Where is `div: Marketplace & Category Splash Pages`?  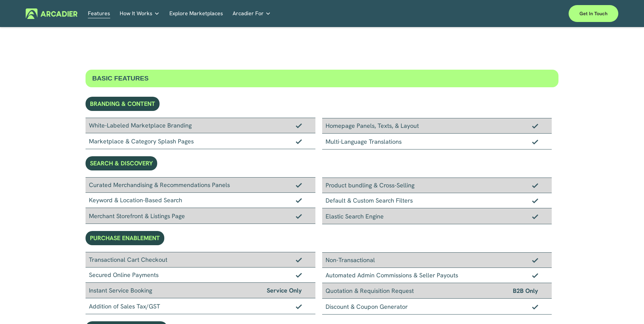 div: Marketplace & Category Splash Pages is located at coordinates (200, 141).